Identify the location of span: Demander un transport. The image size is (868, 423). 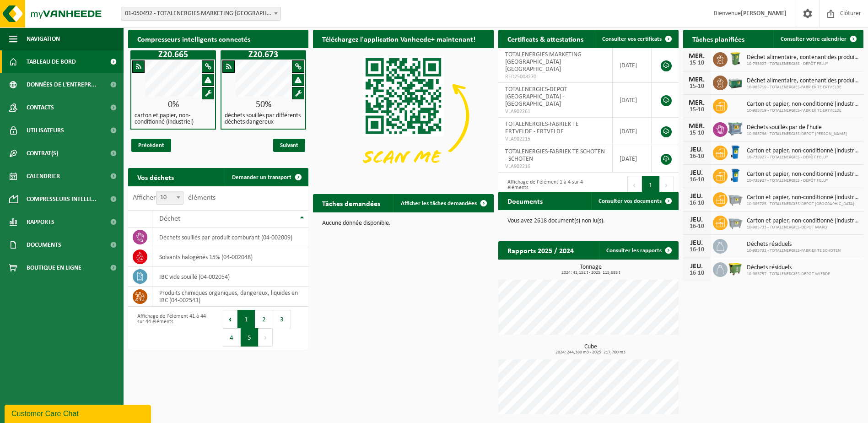
(261, 177).